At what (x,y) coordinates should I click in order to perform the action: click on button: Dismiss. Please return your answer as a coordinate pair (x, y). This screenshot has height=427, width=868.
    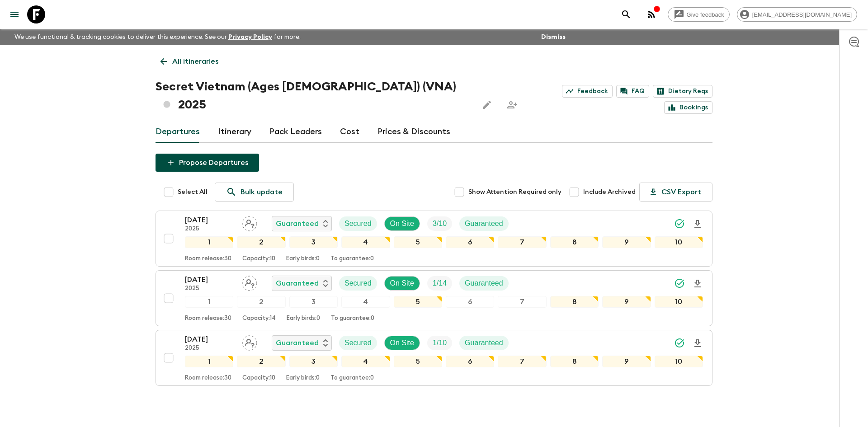
    Looking at the image, I should click on (553, 37).